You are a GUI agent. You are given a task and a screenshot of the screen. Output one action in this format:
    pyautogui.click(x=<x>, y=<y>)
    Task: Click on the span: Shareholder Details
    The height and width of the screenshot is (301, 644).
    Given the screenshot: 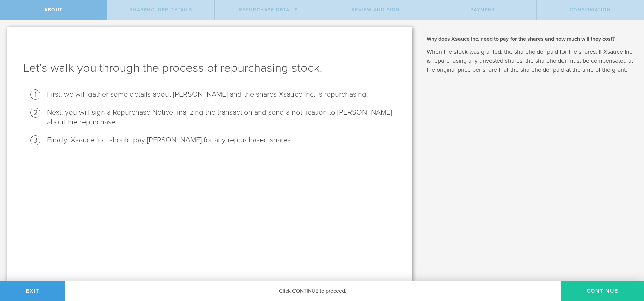 What is the action you would take?
    pyautogui.click(x=161, y=10)
    